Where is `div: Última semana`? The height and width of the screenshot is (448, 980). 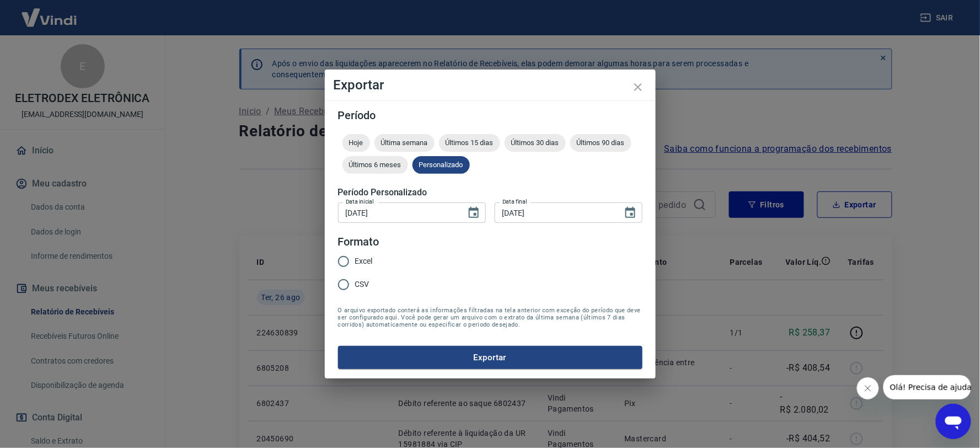 div: Última semana is located at coordinates (404, 143).